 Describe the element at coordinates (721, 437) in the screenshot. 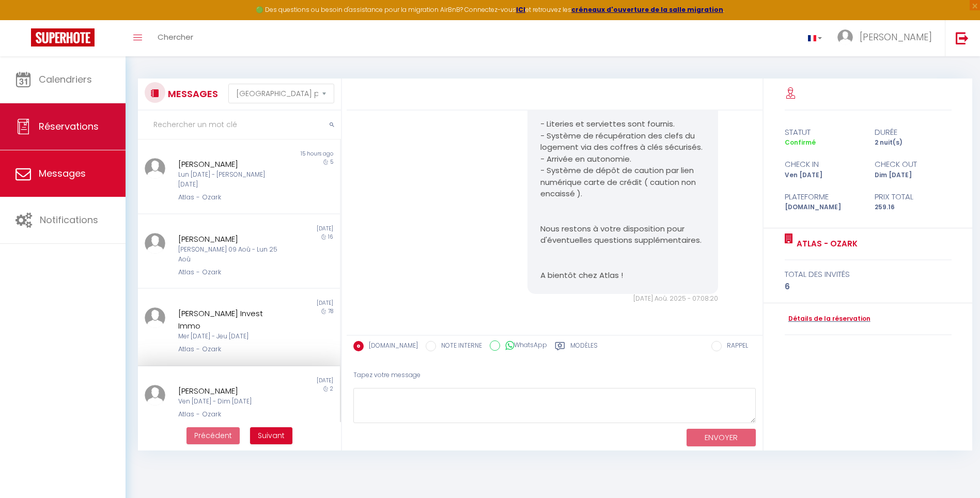

I see `button: ENVOYER` at that location.